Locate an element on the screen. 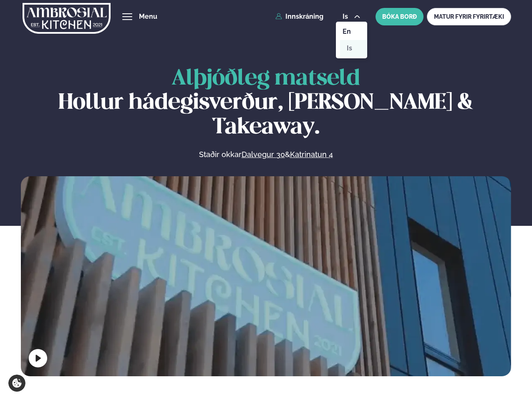 The width and height of the screenshot is (532, 400). a: Innskráning is located at coordinates (299, 17).